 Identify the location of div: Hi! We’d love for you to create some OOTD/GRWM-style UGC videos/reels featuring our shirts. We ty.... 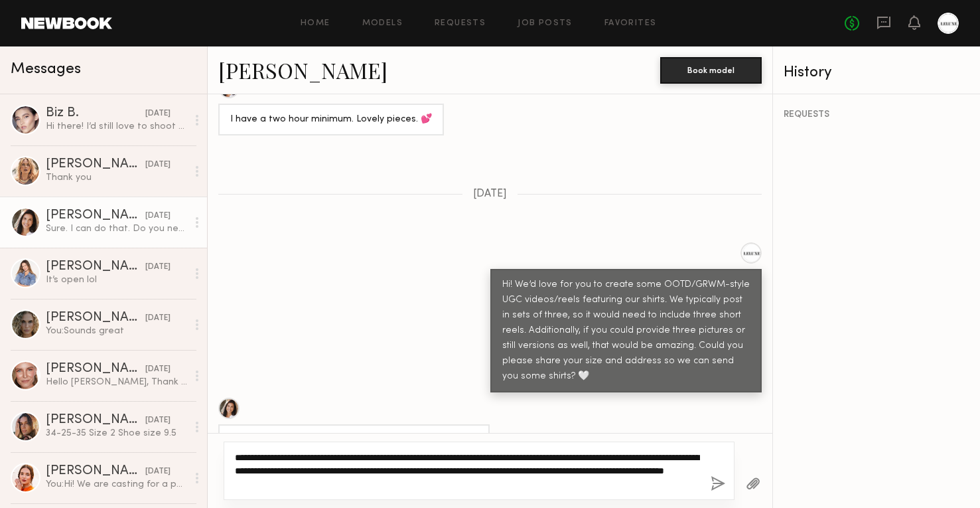
(626, 331).